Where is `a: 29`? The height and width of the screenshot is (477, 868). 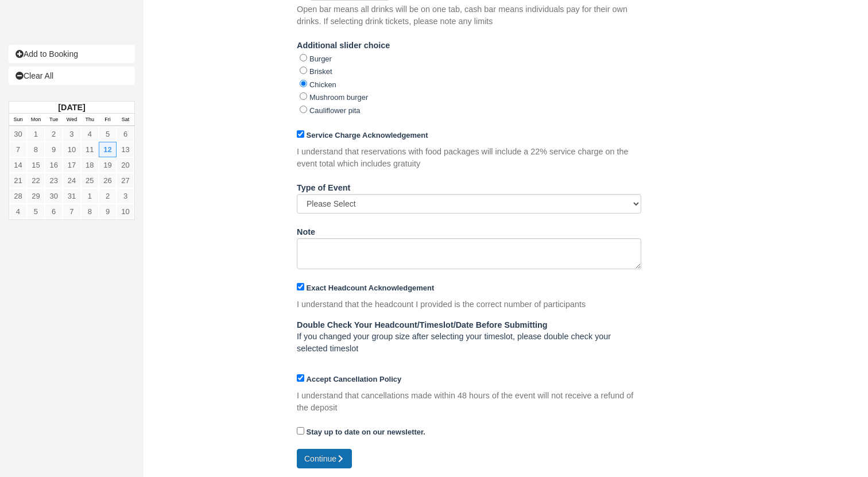
a: 29 is located at coordinates (36, 196).